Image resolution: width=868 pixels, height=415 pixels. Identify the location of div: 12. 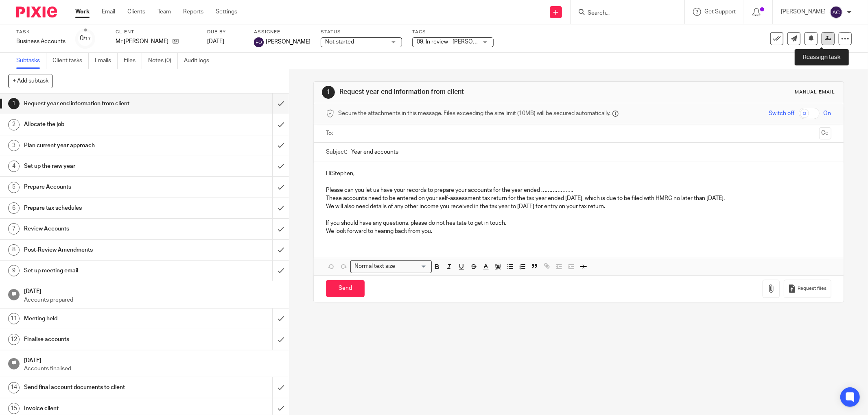
(14, 340).